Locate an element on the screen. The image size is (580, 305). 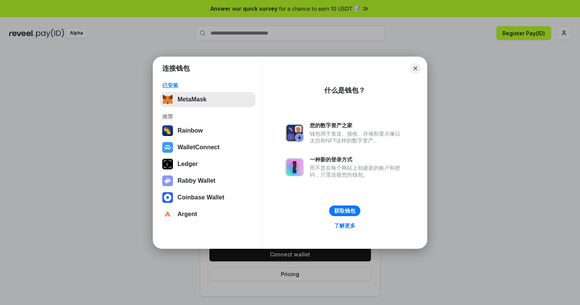
div: 钱包用于发送、接收、存储和显示像以太坊和NFT这样的数字资产。 is located at coordinates (357, 137).